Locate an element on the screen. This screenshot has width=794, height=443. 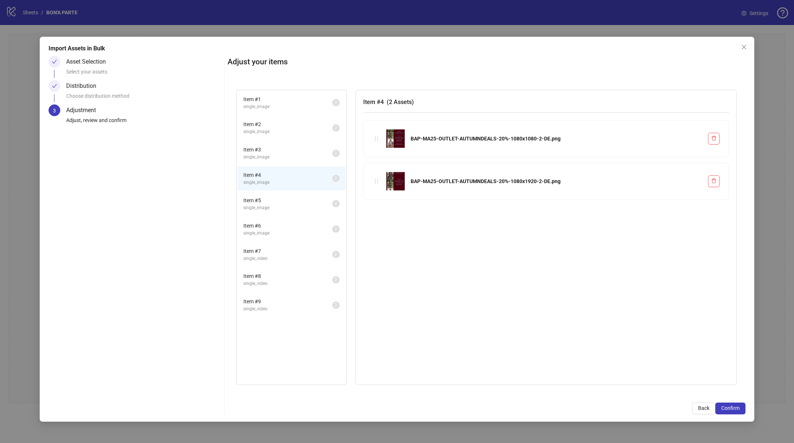
div: Adjust, review and confirm is located at coordinates (144, 122).